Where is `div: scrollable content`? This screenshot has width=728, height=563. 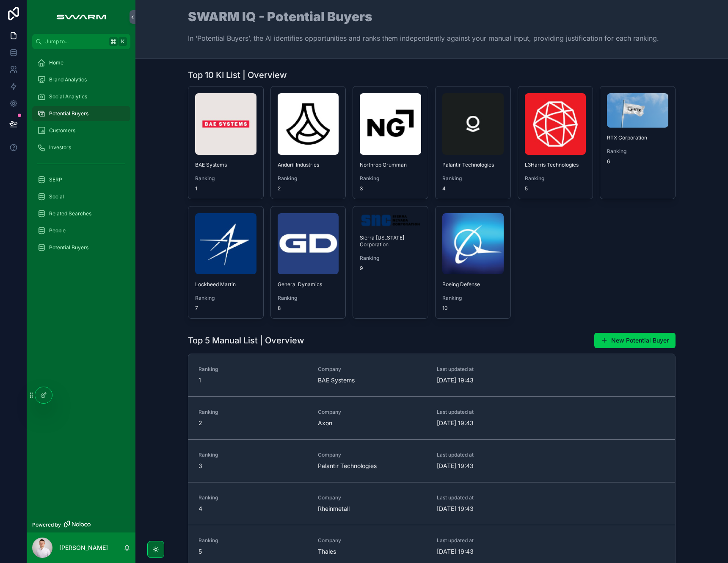
div: scrollable content is located at coordinates (82, 158).